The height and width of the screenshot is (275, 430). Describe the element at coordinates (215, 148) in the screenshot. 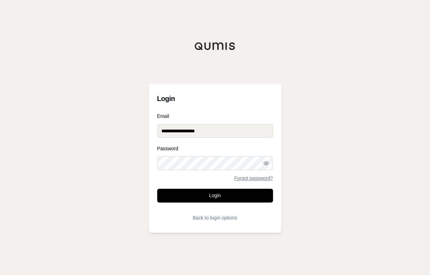

I see `label: Password` at that location.